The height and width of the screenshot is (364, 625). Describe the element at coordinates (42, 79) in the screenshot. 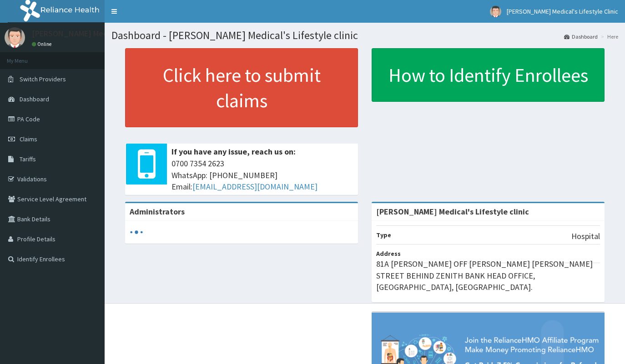

I see `span: Switch Providers` at that location.